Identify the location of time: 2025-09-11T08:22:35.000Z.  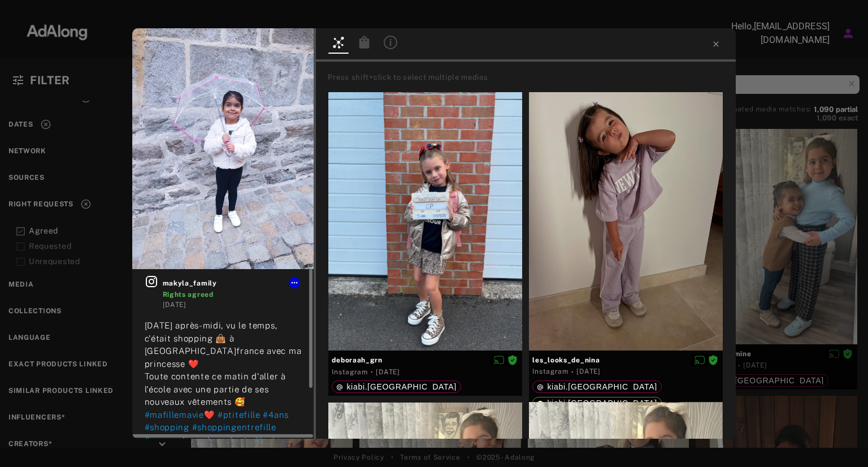
(175, 305).